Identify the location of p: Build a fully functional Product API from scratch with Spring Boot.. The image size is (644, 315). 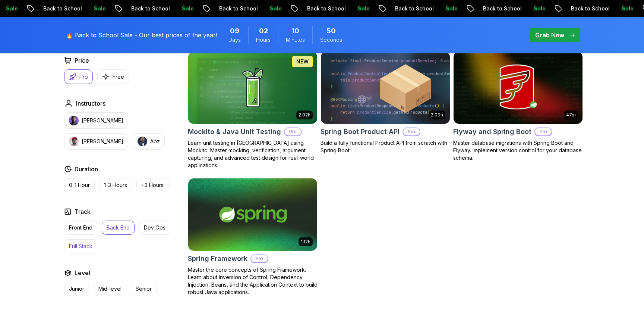
(385, 147).